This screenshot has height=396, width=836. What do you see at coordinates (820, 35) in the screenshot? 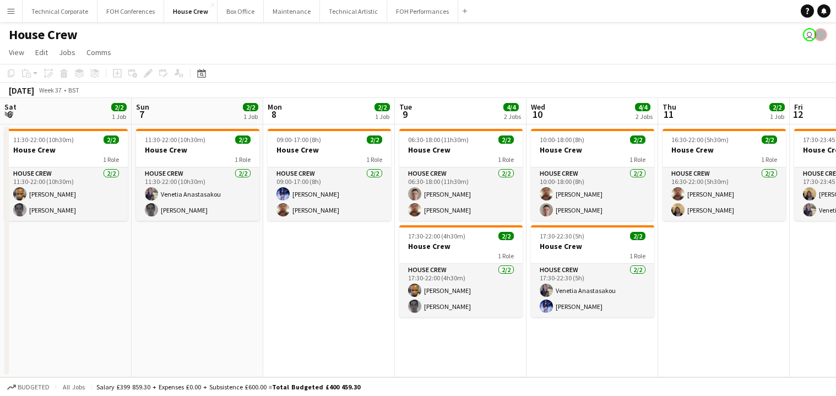
I see `app-user-avatar: Gabrielle Barr` at bounding box center [820, 35].